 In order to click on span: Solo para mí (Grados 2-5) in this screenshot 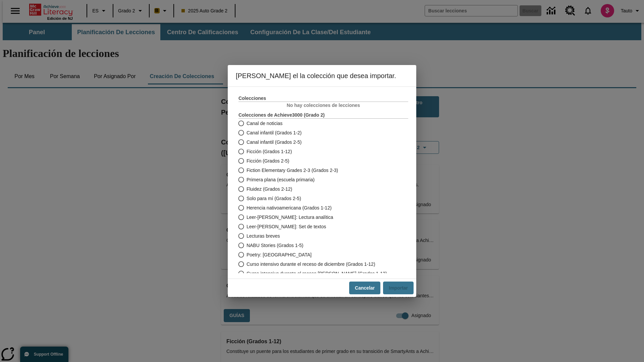, I will do `click(274, 199)`.